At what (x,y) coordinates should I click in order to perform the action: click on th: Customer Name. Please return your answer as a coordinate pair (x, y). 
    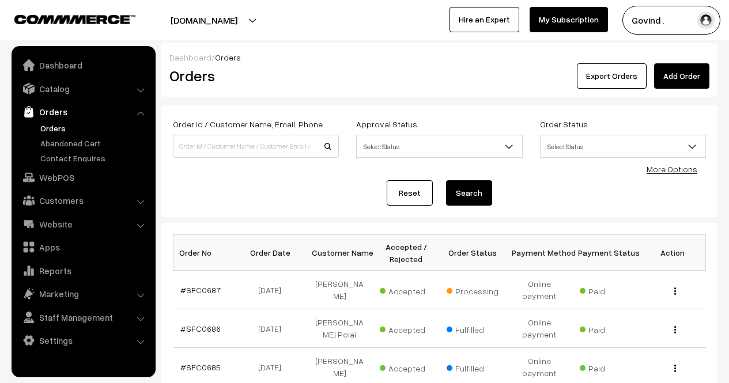
    Looking at the image, I should click on (340, 253).